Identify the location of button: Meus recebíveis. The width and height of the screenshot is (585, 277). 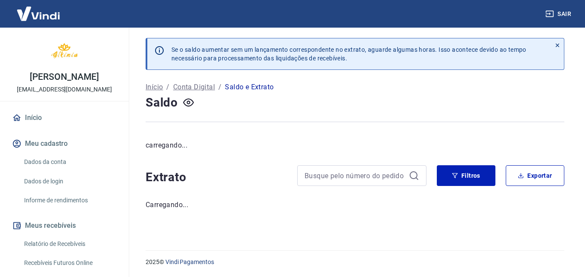
(64, 225).